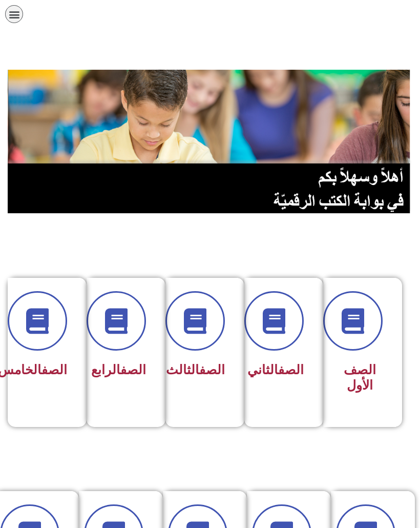 Image resolution: width=420 pixels, height=528 pixels. I want to click on span: الثاني, so click(275, 370).